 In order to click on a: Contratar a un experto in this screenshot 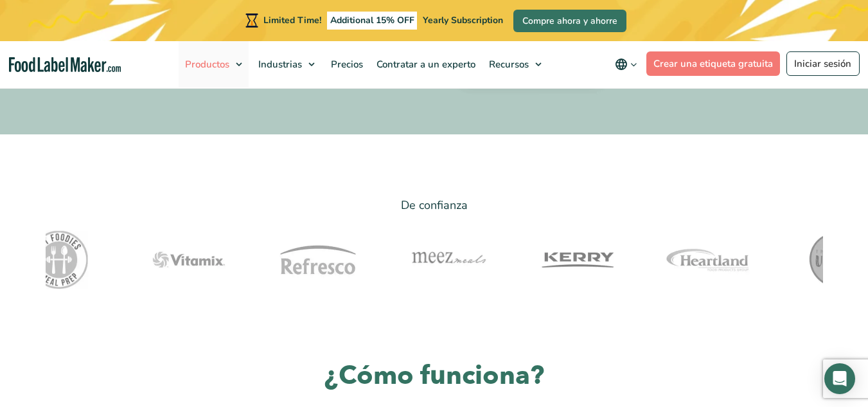, I will do `click(425, 64)`.